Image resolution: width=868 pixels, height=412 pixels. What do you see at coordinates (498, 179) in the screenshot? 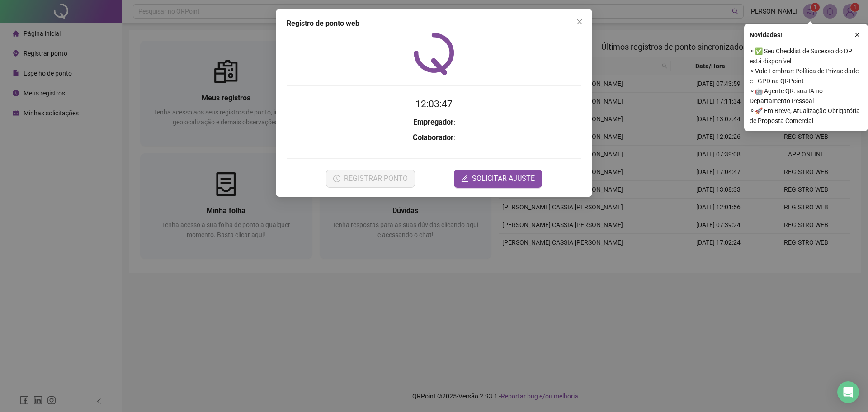
I see `button: editSOLICITAR AJUSTE` at bounding box center [498, 179].